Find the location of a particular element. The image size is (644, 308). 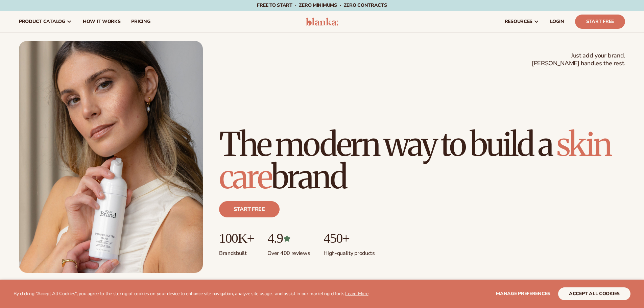

img: Female holding tanning mousse. is located at coordinates (111, 157).